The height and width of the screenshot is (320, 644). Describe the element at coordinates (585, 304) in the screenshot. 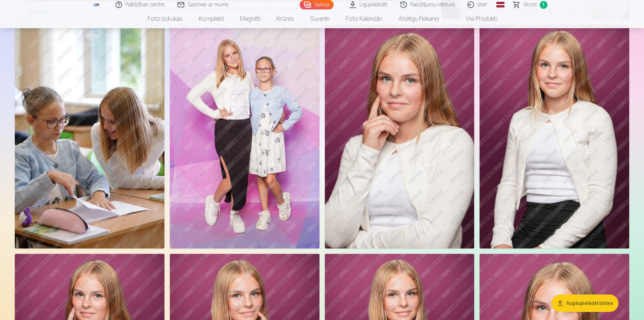

I see `button: Augšupielādēt bildes` at that location.